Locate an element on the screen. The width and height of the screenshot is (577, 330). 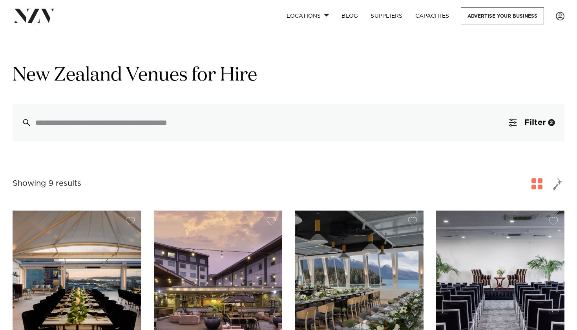
span: Filter is located at coordinates (535, 122).